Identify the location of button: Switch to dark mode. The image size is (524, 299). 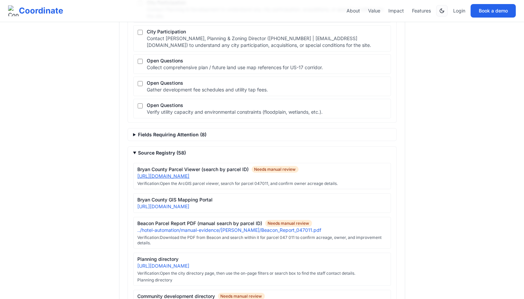
(442, 11).